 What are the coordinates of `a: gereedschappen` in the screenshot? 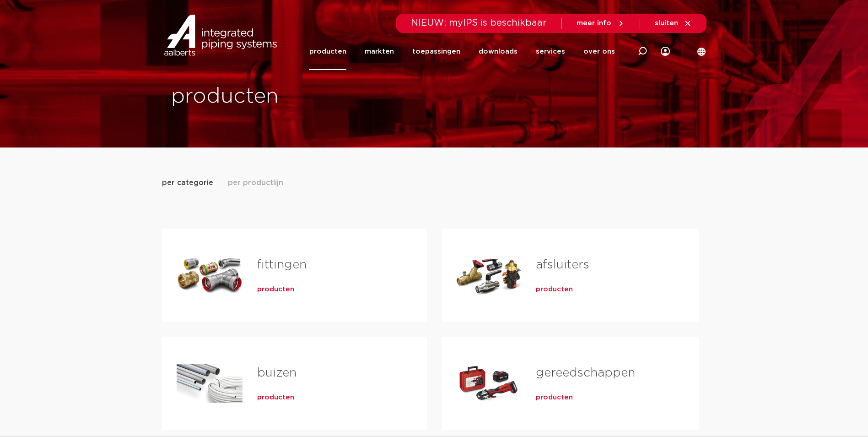 It's located at (585, 373).